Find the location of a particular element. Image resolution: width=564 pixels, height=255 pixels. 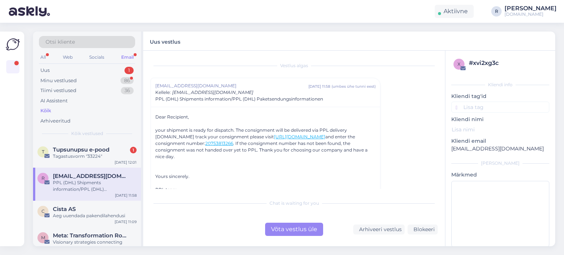

div: 36 is located at coordinates (127, 91).